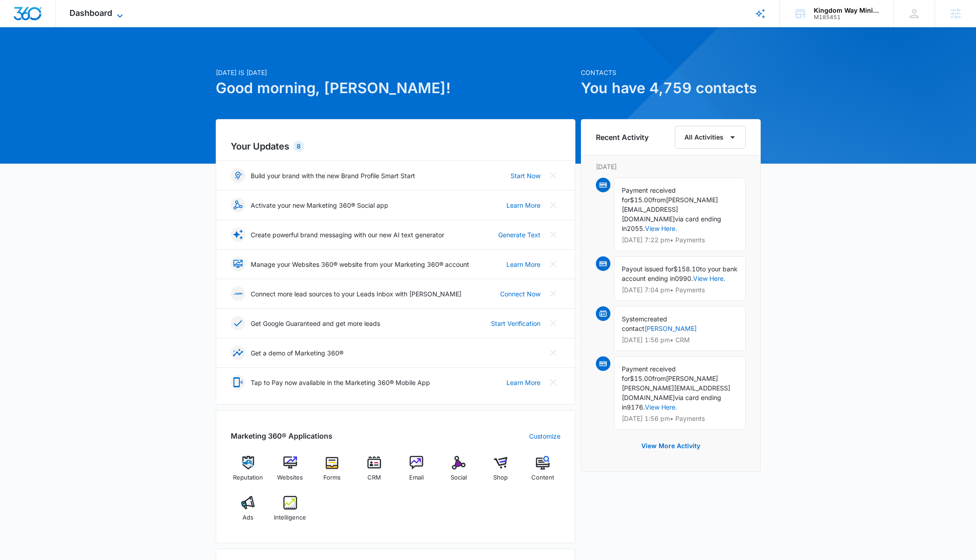  I want to click on div: account name, so click(848, 10).